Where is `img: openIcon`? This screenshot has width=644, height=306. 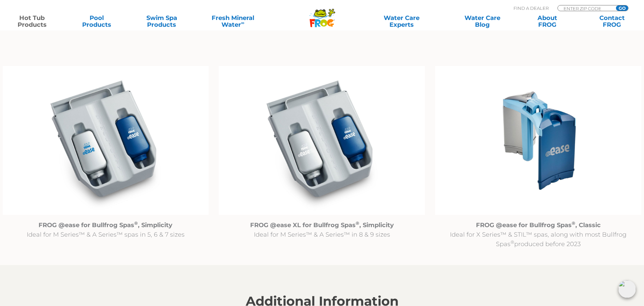
img: openIcon is located at coordinates (627, 289).